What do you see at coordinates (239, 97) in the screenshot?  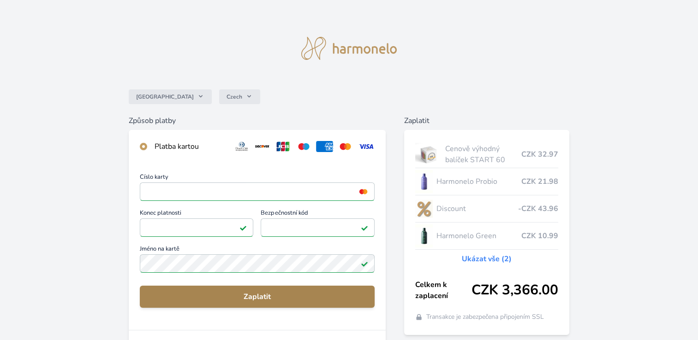 I see `button: Czech` at bounding box center [239, 97].